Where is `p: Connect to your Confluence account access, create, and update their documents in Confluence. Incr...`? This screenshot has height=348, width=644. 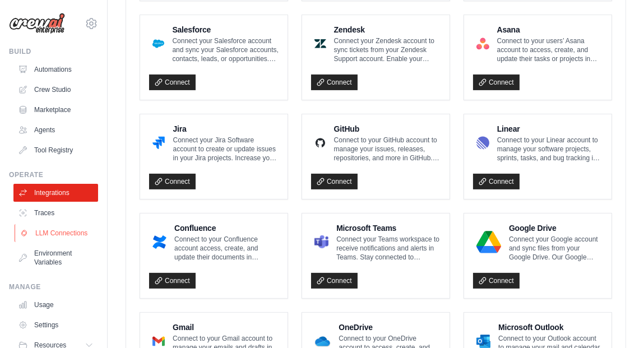 p: Connect to your Confluence account access, create, and update their documents in Confluence. Incr... is located at coordinates (226, 249).